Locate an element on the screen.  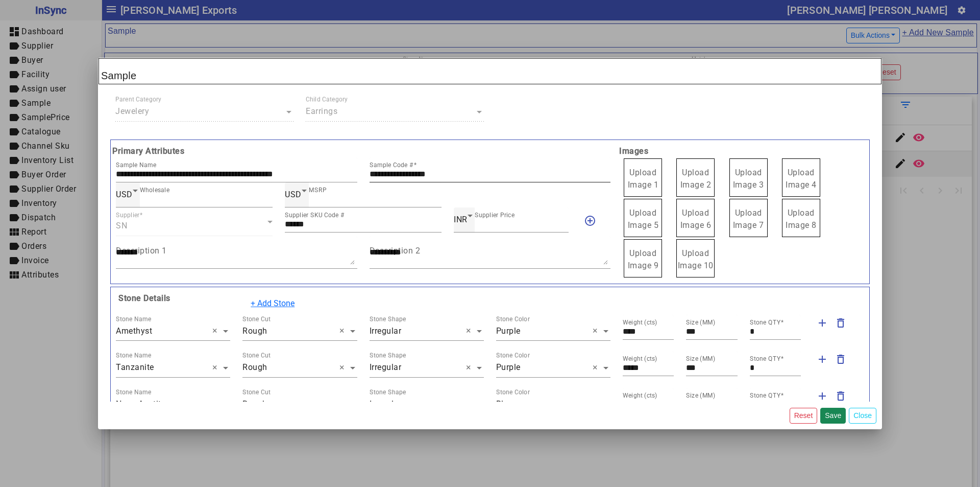
mat-label: MSRP is located at coordinates (317, 190).